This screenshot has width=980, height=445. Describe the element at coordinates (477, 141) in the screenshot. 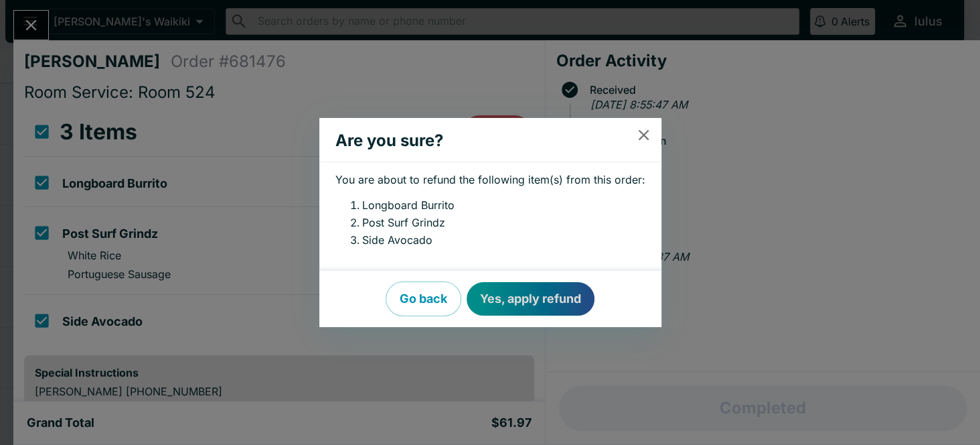

I see `h2: Are you sure?` at that location.